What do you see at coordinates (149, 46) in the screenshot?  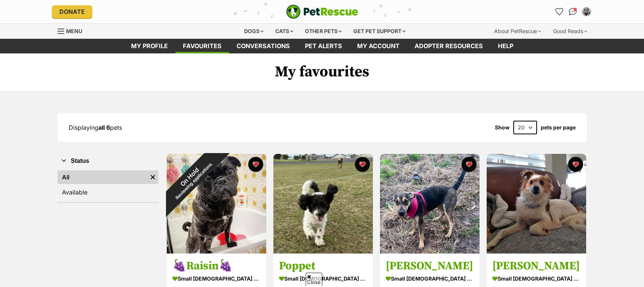 I see `a: My profile` at bounding box center [149, 46].